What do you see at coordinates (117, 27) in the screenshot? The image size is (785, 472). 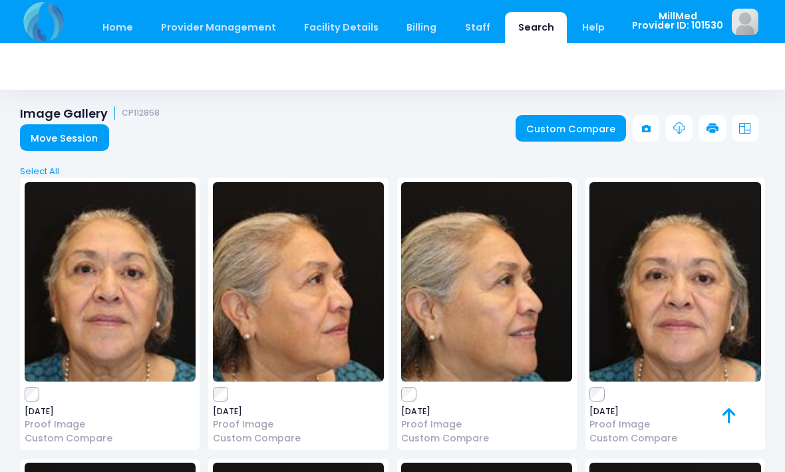 I see `a: Home` at bounding box center [117, 27].